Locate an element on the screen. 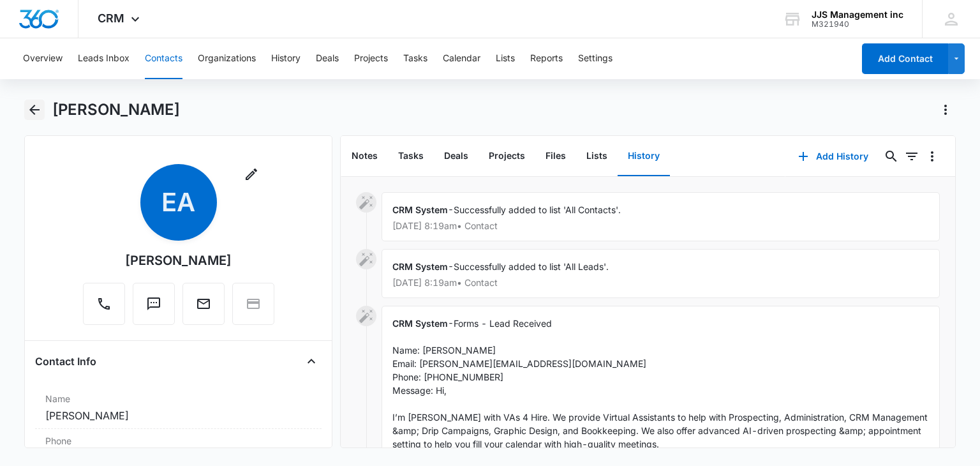  button: Files is located at coordinates (556, 156).